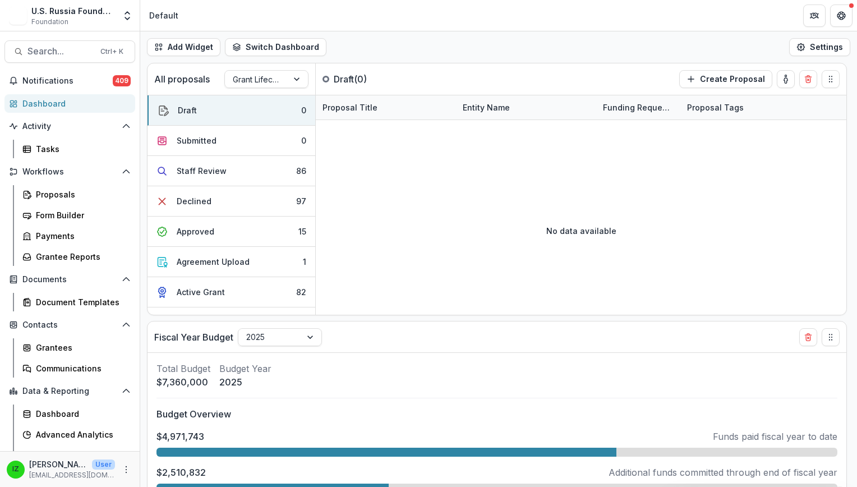  Describe the element at coordinates (70, 126) in the screenshot. I see `button: Open Activity` at that location.